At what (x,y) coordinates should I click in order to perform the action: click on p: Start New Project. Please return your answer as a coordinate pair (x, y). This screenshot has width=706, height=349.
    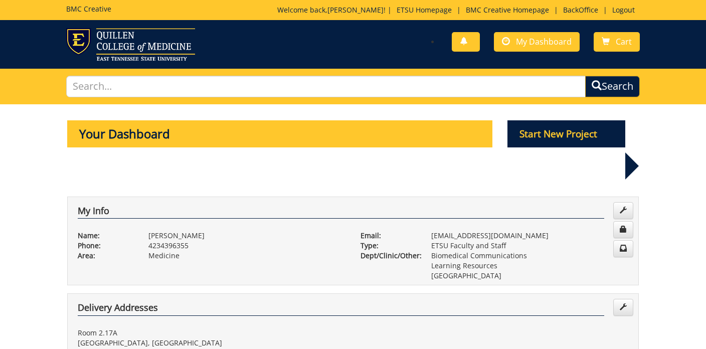
    Looking at the image, I should click on (567, 134).